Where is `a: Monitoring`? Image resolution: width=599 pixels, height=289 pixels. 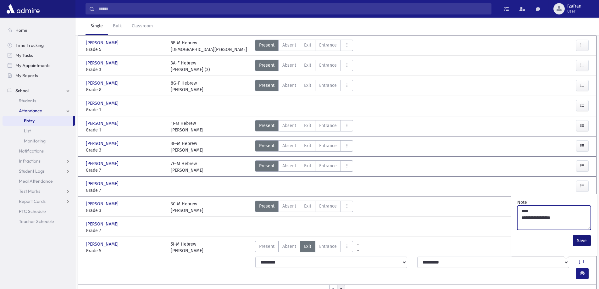 a: Monitoring is located at coordinates (39, 141).